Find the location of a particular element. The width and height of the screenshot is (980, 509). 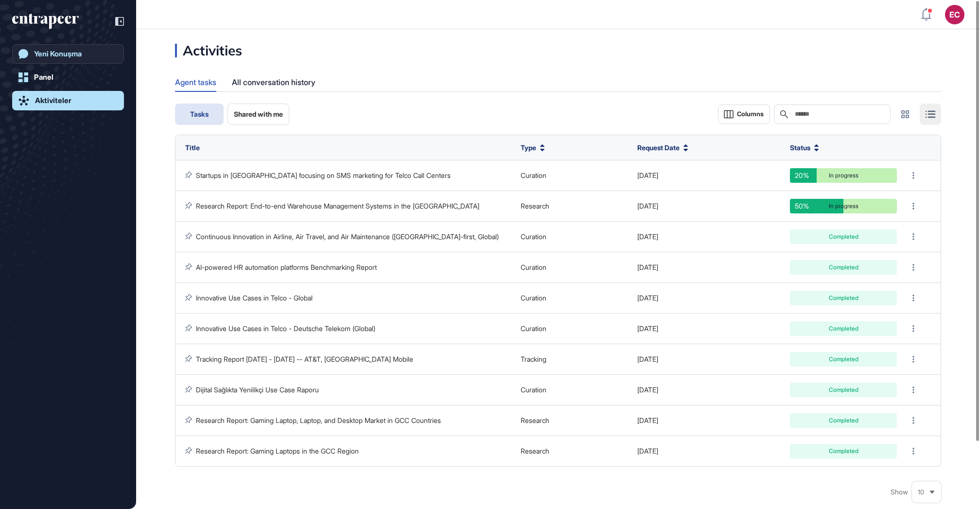

span: Tasks is located at coordinates (199, 114).